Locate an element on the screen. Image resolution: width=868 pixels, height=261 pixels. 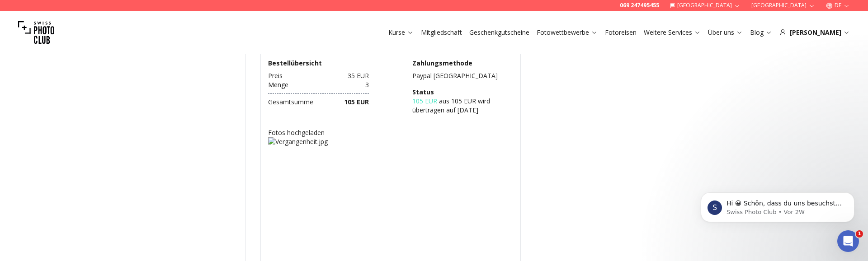
a: Fotowettbewerbe is located at coordinates (566, 32).